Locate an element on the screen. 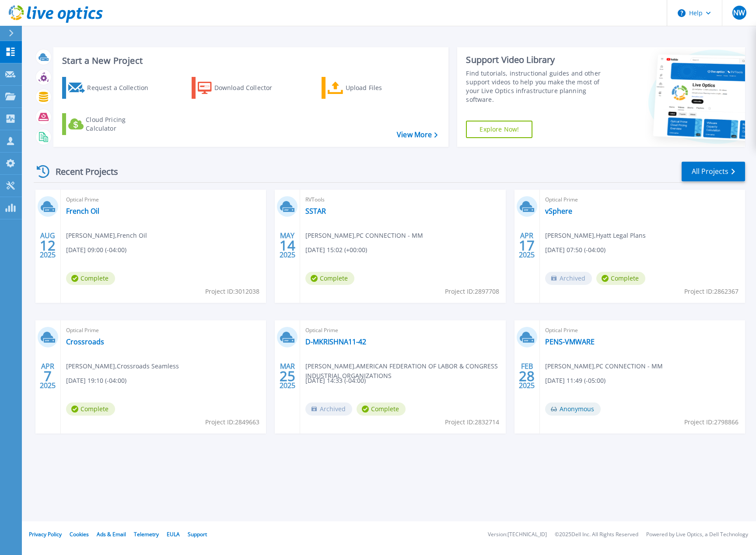  div: Request a Collection is located at coordinates (122, 88).